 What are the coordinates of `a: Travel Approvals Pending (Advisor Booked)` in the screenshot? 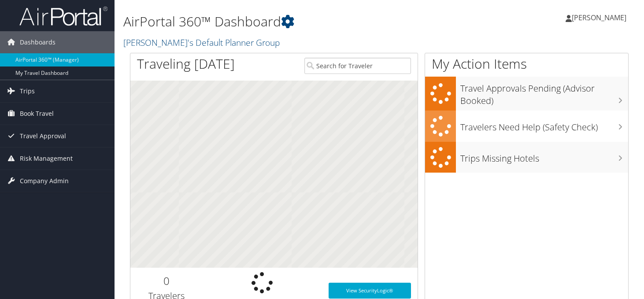 It's located at (526, 93).